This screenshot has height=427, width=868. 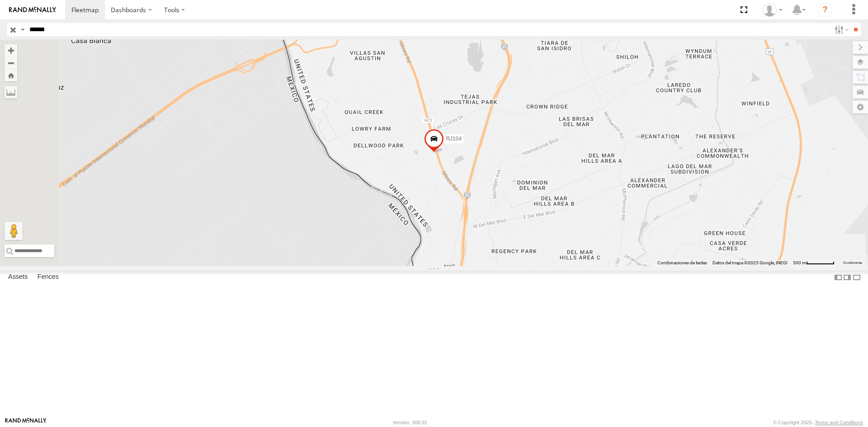 What do you see at coordinates (11, 75) in the screenshot?
I see `button: Zoom Home` at bounding box center [11, 75].